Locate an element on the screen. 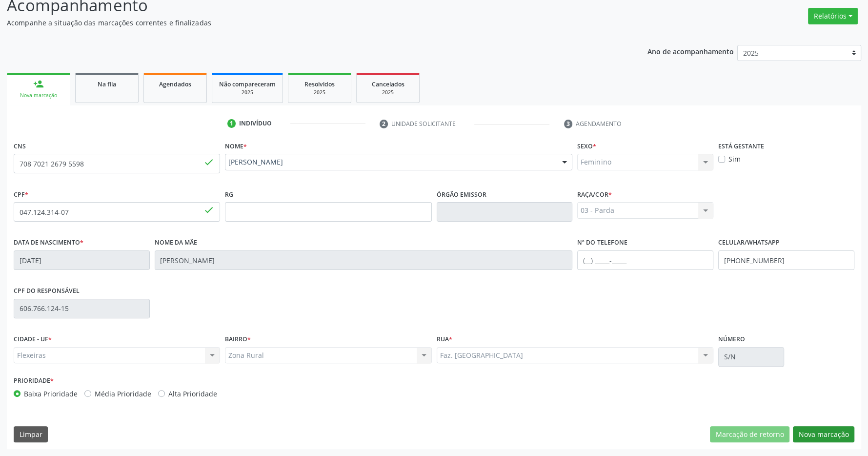 The width and height of the screenshot is (868, 456). span: Cancelados is located at coordinates (388, 84).